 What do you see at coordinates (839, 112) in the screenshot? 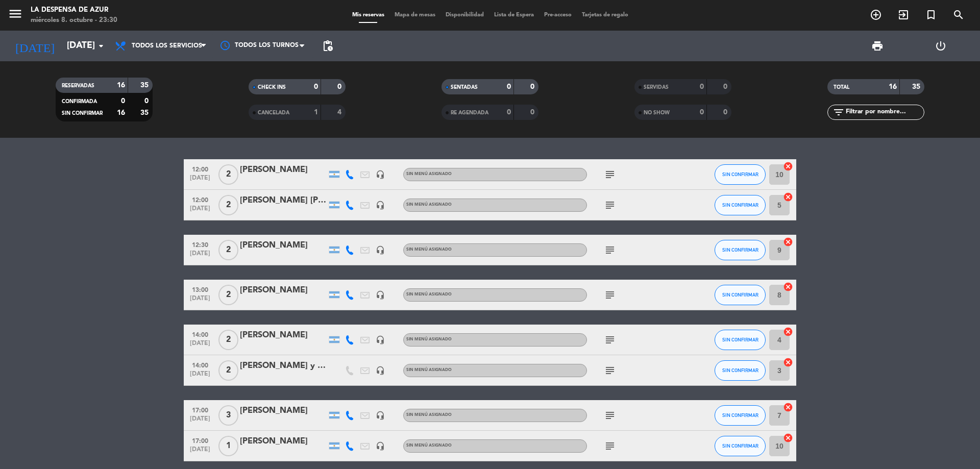
I see `i: filter_list` at bounding box center [839, 112].